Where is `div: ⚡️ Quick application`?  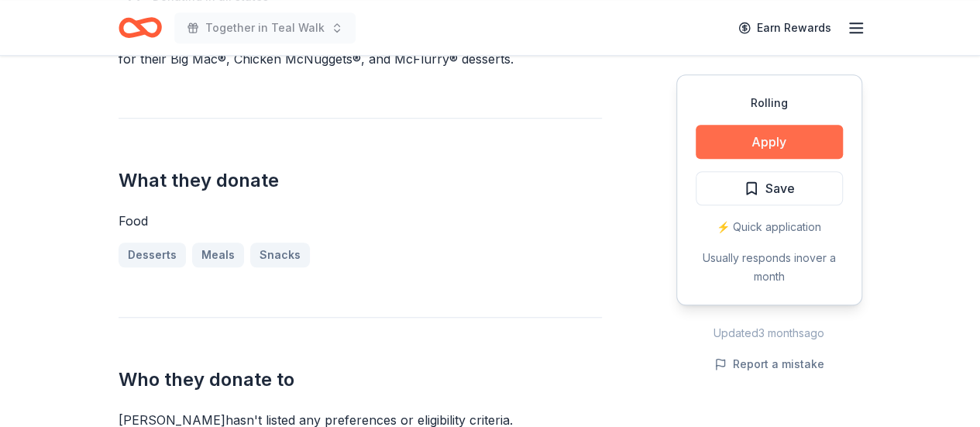 div: ⚡️ Quick application is located at coordinates (770, 227).